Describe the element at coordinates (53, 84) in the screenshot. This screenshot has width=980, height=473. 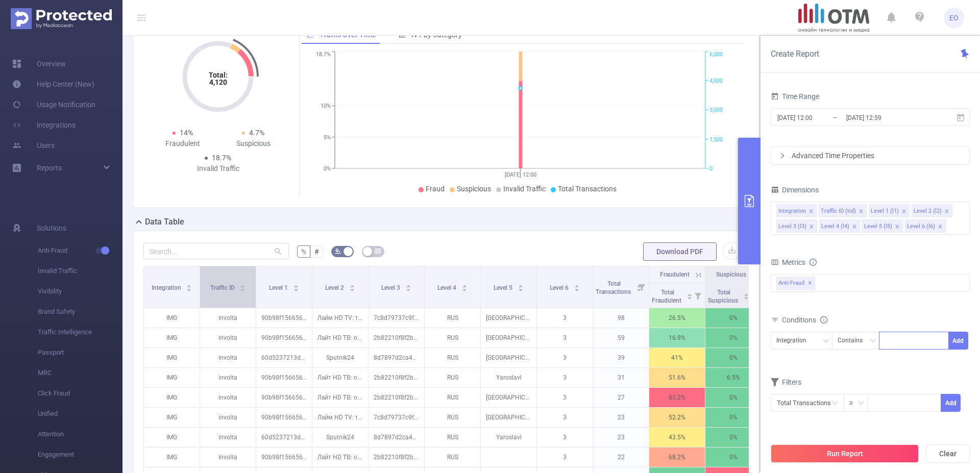
I see `a: Help Center (New)` at that location.